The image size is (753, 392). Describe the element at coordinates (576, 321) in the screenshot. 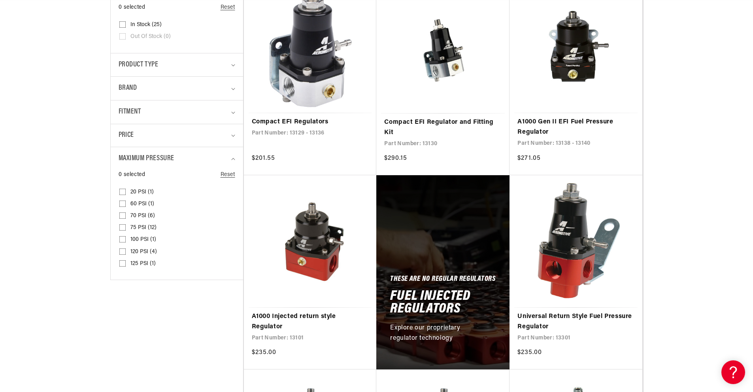

I see `a: Universal Return Style Fuel Pressure Regulator` at that location.